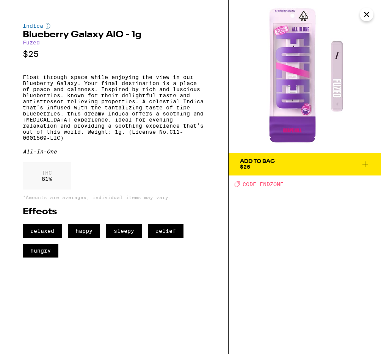 The width and height of the screenshot is (381, 354). Describe the element at coordinates (42, 231) in the screenshot. I see `span: relaxed` at that location.